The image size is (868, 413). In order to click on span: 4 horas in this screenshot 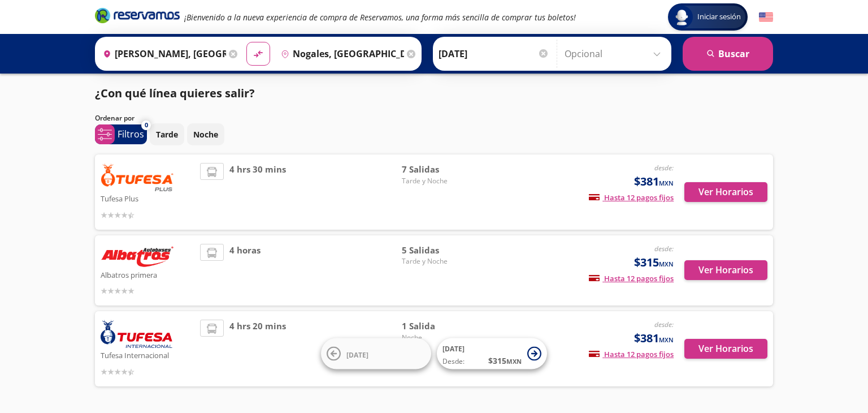, I will do `click(245, 270)`.